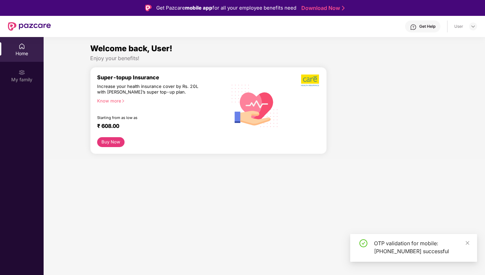  I want to click on img: svg+xml;base64,PHN2ZyBpZD0iRHJvcGRvd24tMzJ4MzIiIHhtbG5zPSJodHRwOi8vd3d3LnczLm9yZy8yMDAwL3N2ZyIgd2..., so click(473, 26).